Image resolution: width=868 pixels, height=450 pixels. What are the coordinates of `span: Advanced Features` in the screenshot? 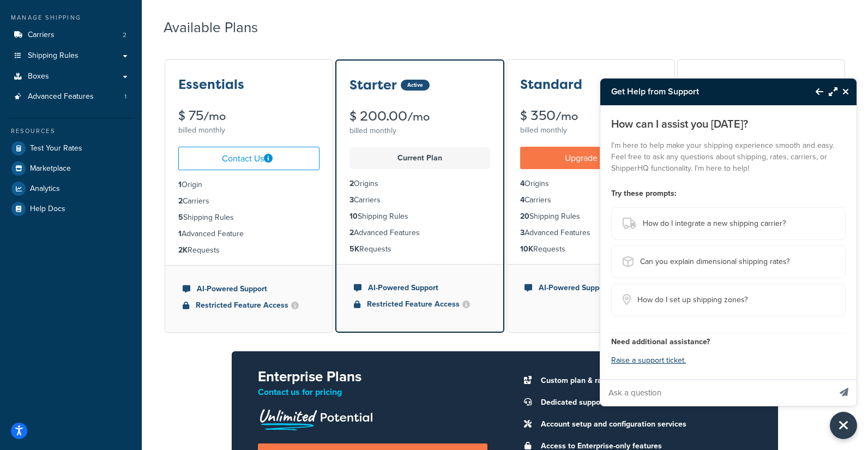 It's located at (60, 96).